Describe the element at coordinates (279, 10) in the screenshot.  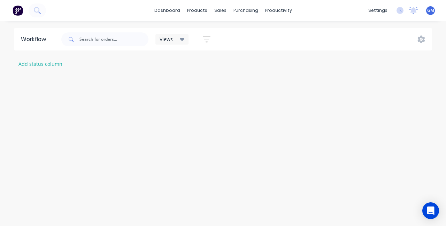
I see `div: productivity` at that location.